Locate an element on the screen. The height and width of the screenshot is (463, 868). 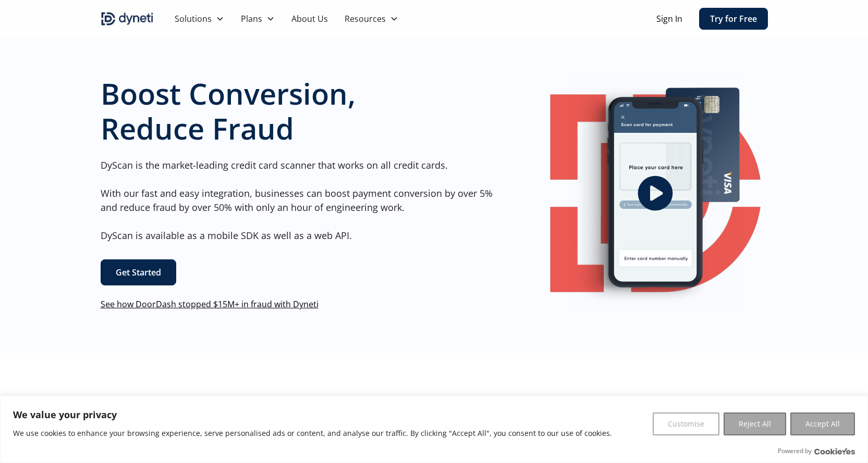
h2: We facilitate payments and minimize fraud. As you can imagine, not all our champions can reveal t... is located at coordinates (435, 412).